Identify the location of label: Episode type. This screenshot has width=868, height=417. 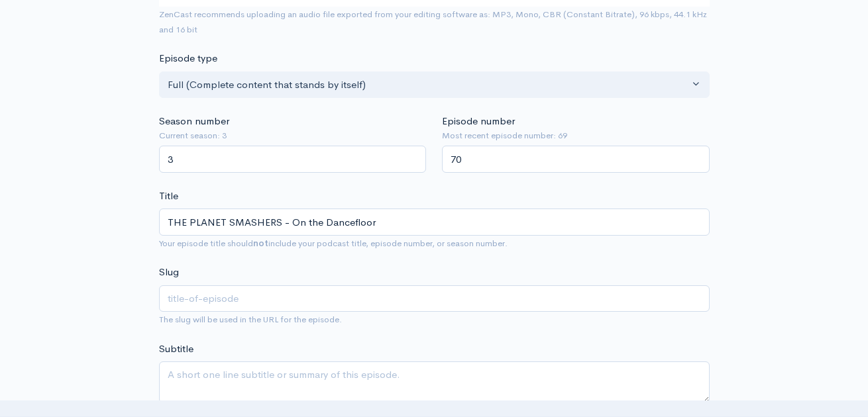
(188, 59).